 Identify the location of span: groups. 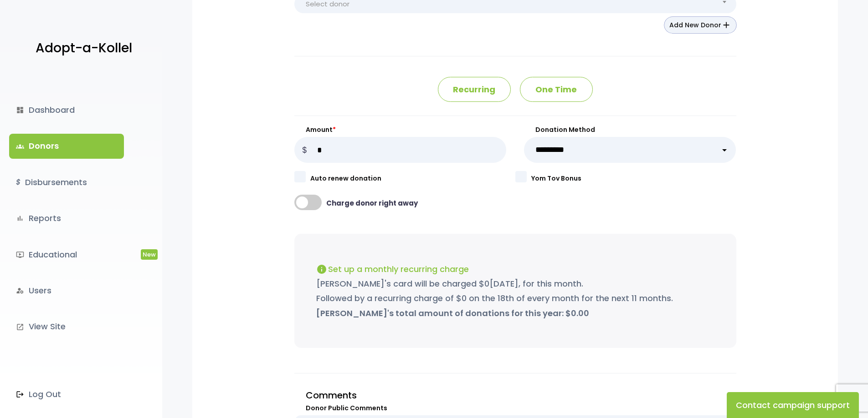
(20, 147).